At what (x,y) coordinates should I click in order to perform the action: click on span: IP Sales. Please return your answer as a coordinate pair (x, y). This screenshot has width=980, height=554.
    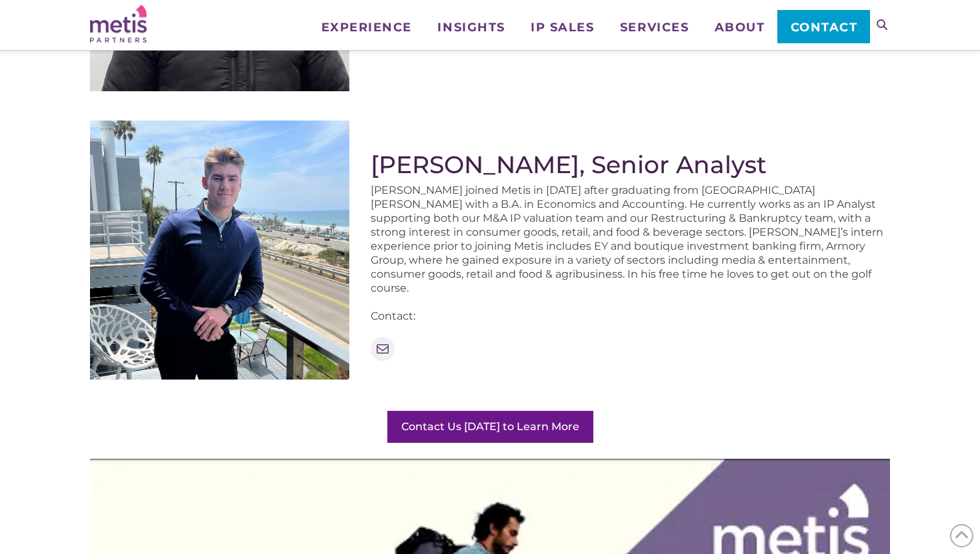
    Looking at the image, I should click on (562, 27).